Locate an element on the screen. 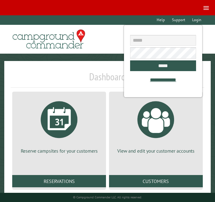 The width and height of the screenshot is (215, 202). a: Login is located at coordinates (197, 20).